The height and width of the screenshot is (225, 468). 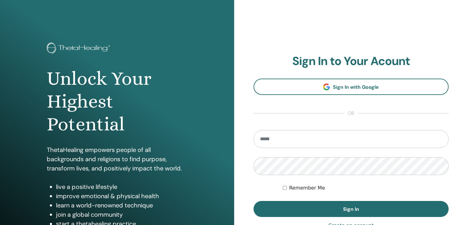 I want to click on li: improve emotional & physical health, so click(x=122, y=196).